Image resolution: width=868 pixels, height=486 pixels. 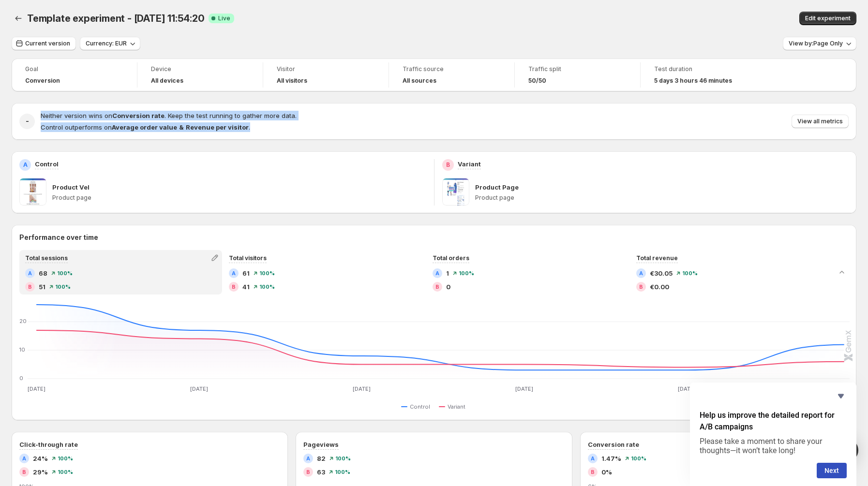 I want to click on span: Edit experiment, so click(x=828, y=19).